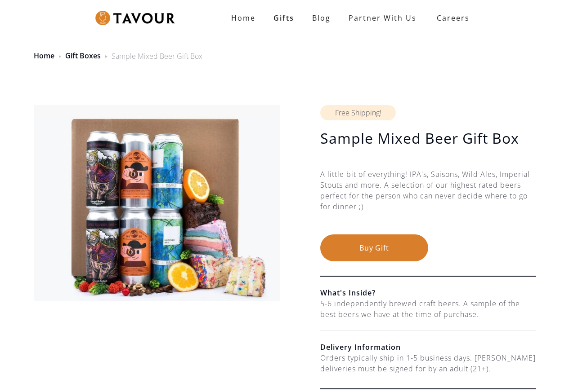 The height and width of the screenshot is (392, 569). What do you see at coordinates (453, 18) in the screenshot?
I see `strong: Careers` at bounding box center [453, 18].